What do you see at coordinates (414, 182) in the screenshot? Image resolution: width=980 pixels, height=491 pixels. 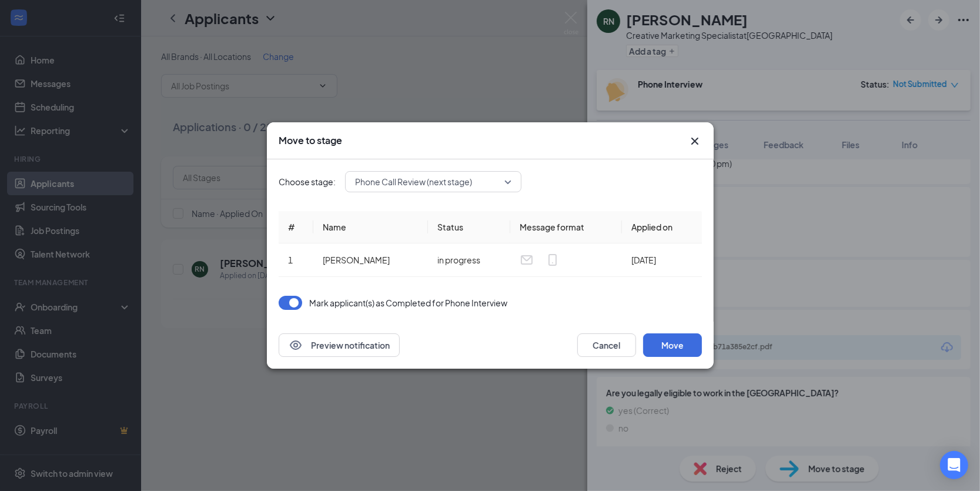 I see `span: Phone Call Review (next stage)` at bounding box center [414, 182].